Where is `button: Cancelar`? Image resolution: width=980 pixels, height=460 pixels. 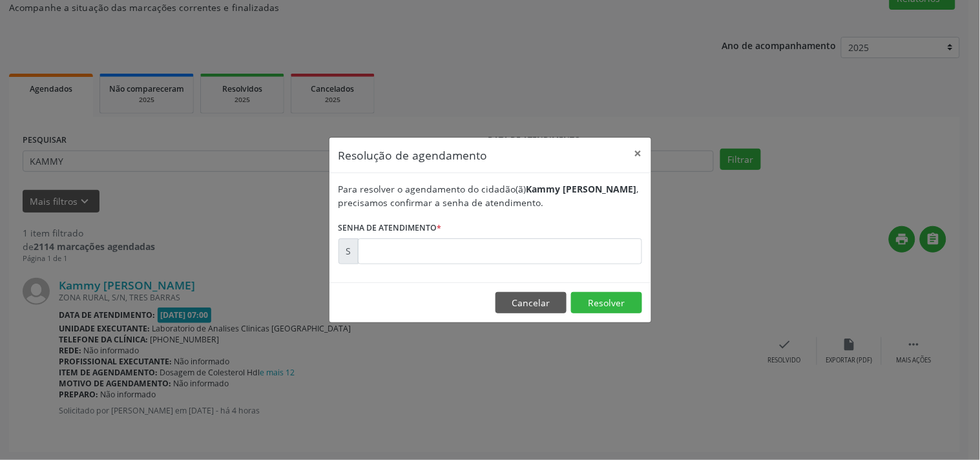 button: Cancelar is located at coordinates (531, 303).